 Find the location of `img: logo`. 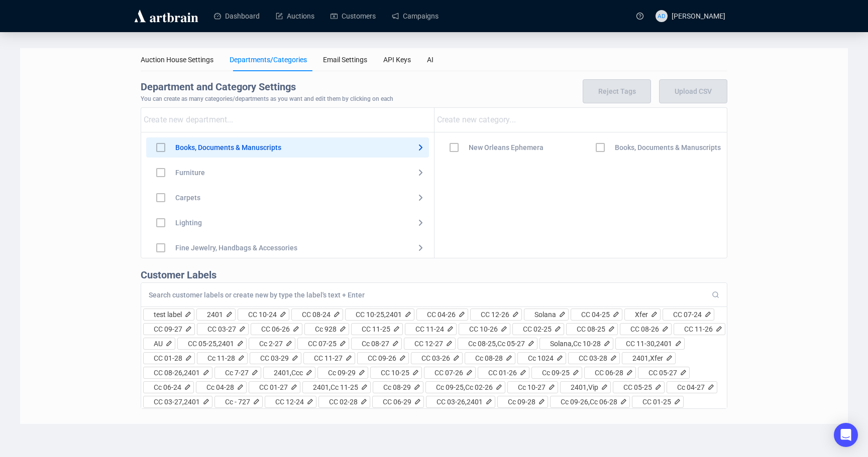

img: logo is located at coordinates (166, 16).